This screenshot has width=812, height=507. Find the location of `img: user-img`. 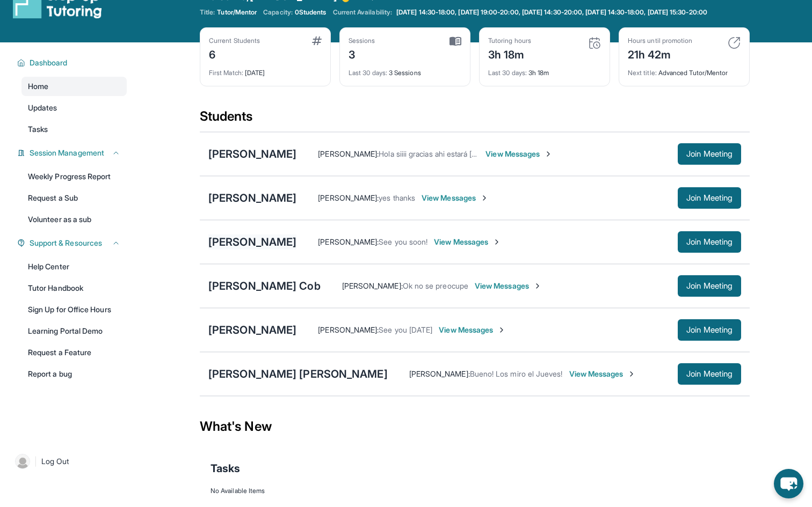

img: user-img is located at coordinates (23, 461).